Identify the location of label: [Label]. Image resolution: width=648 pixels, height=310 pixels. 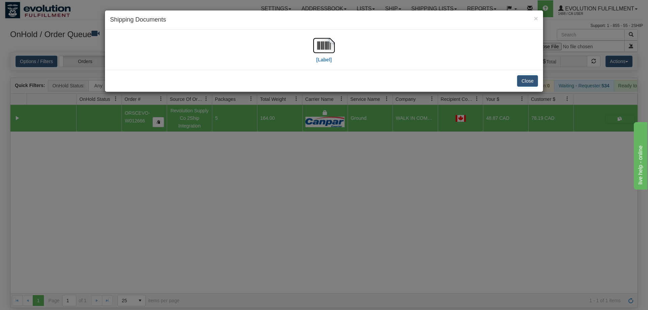
(324, 60).